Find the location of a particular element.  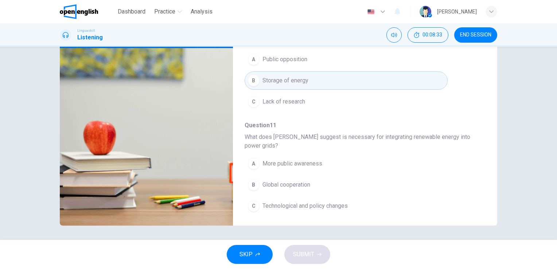

button: END SESSION is located at coordinates (476, 35).